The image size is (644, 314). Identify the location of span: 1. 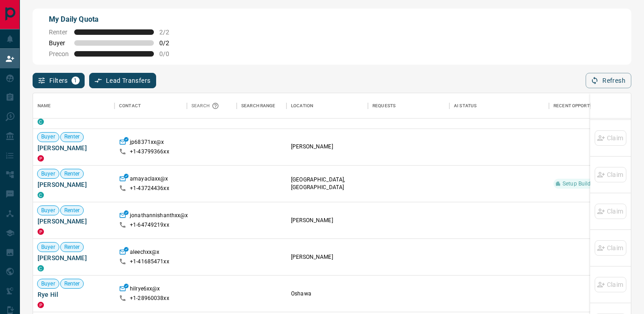
(76, 81).